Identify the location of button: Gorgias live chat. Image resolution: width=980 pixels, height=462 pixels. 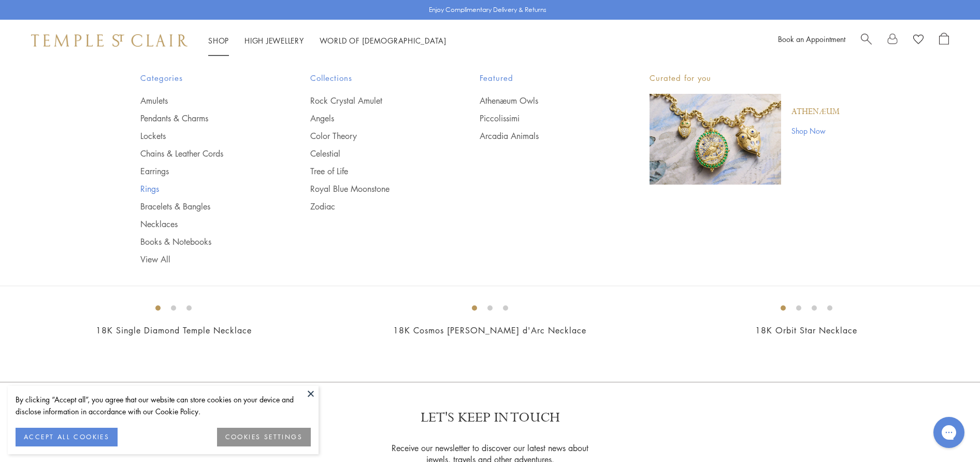
(21, 19).